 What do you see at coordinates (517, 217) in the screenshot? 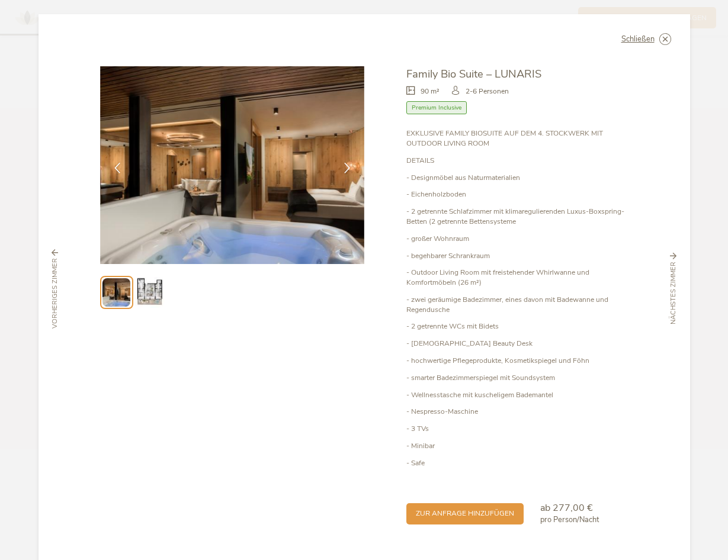
I see `p: - 2 getrennte Schlafzimmer mit klimaregulierenden Luxus-Boxspring-Betten (2 getrennte Bettensysteme` at bounding box center [517, 217].